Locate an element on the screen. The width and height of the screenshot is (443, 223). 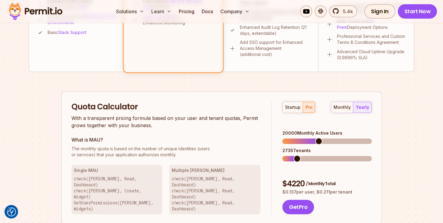
h2: Quota Calculator is located at coordinates (166, 107).